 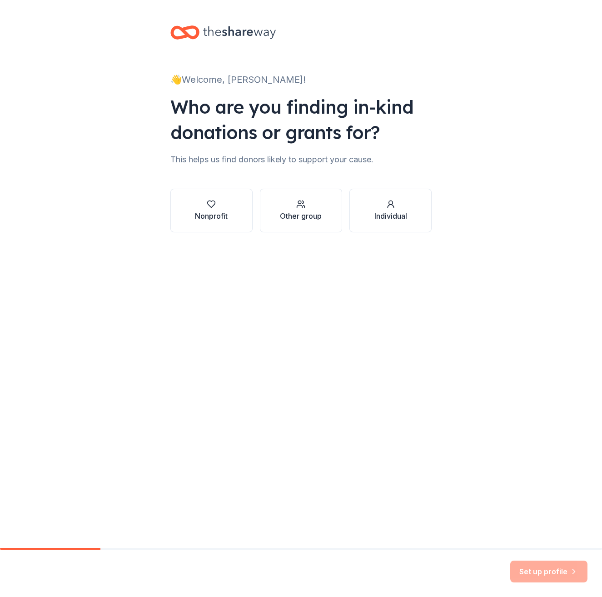 What do you see at coordinates (211, 210) in the screenshot?
I see `button: Nonprofit` at bounding box center [211, 210].